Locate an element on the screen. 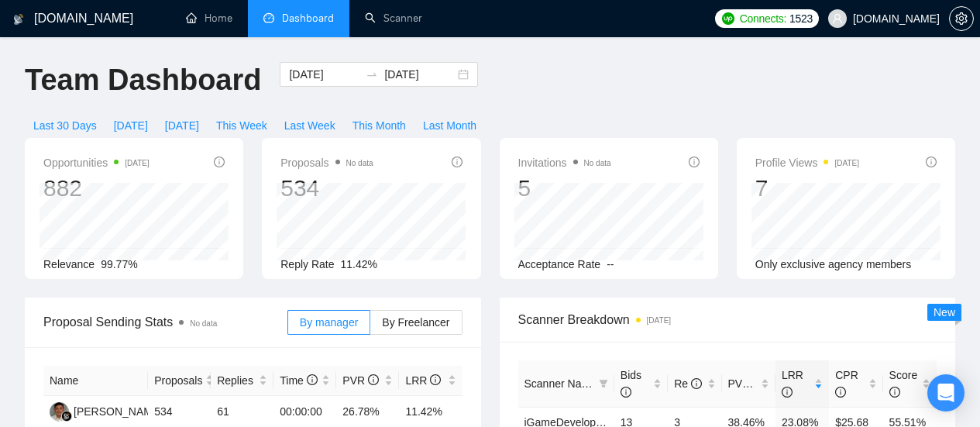 This screenshot has width=980, height=427. span: Acceptance Rate is located at coordinates (559, 264).